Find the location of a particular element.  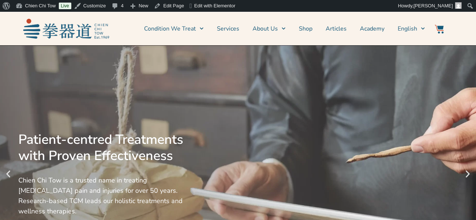

a: Switch to English is located at coordinates (411, 29).